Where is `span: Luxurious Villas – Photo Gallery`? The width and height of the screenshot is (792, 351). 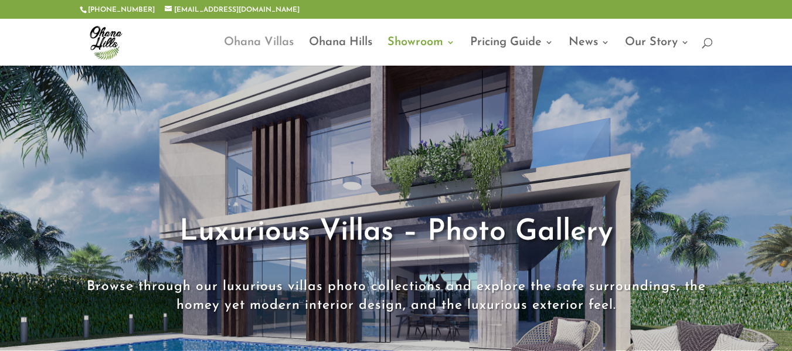 span: Luxurious Villas – Photo Gallery is located at coordinates (396, 232).